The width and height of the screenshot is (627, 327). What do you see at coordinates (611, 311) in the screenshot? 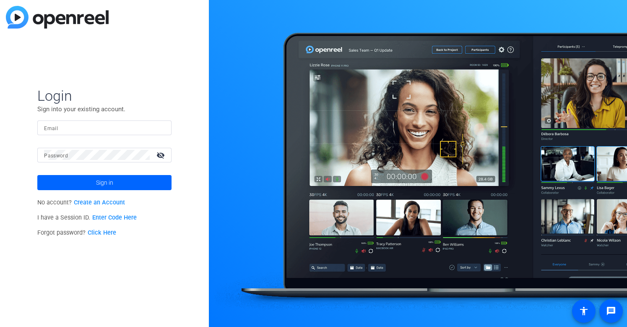
I see `mat-icon: message` at bounding box center [611, 311].